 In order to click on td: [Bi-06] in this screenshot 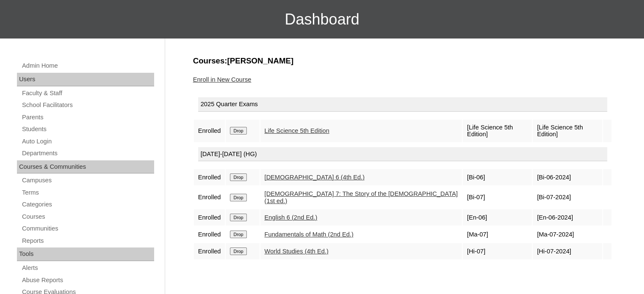, I will do `click(497, 177)`.